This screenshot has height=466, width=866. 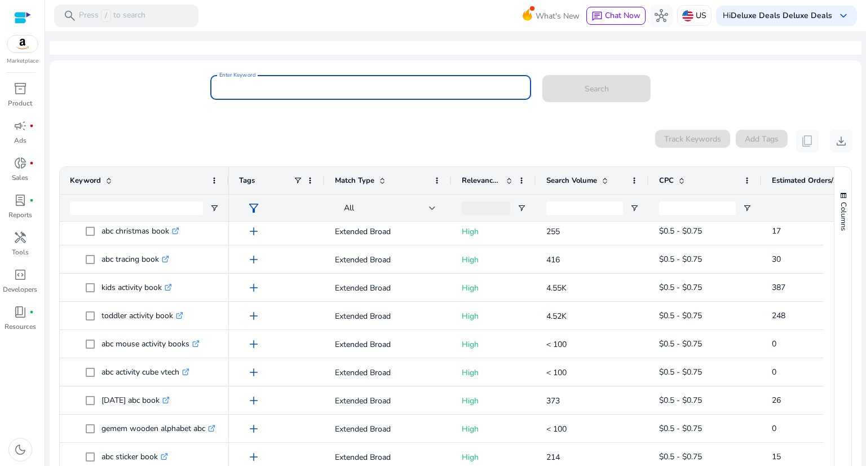 What do you see at coordinates (843, 16) in the screenshot?
I see `span: keyboard_arrow_down` at bounding box center [843, 16].